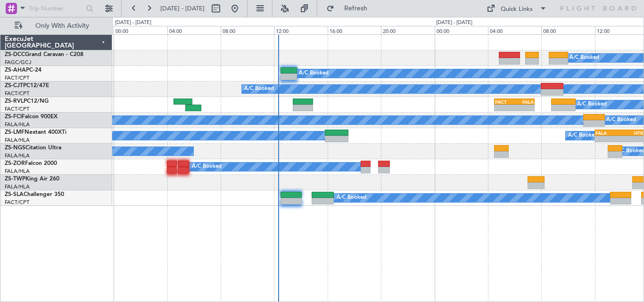 The width and height of the screenshot is (644, 302). Describe the element at coordinates (32, 179) in the screenshot. I see `a: ZS-TWPKing Air 260` at that location.